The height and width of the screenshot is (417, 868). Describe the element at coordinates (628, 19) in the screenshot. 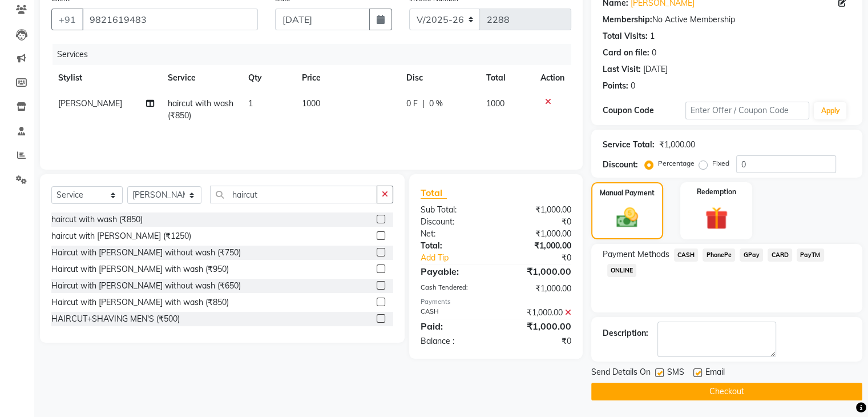

I see `div: Membership:` at that location.